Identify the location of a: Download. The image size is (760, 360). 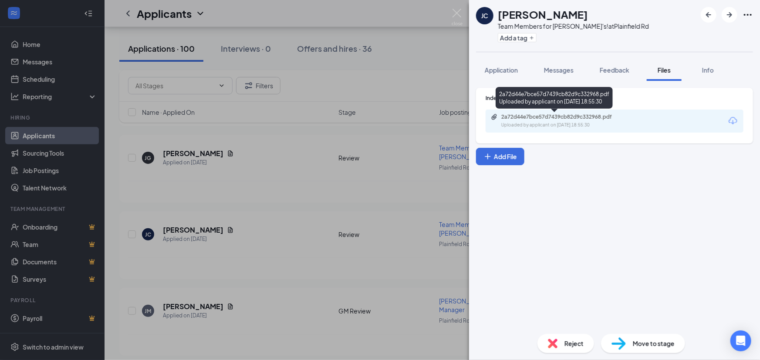
(733, 121).